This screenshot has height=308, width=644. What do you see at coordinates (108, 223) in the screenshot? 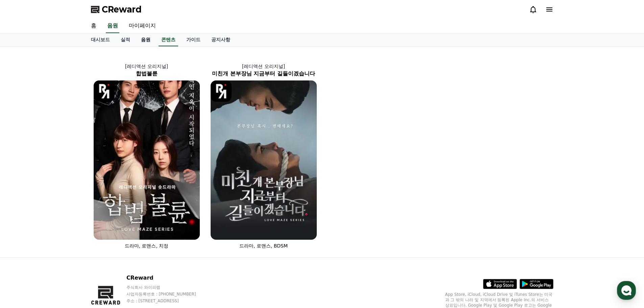
I see `a: 설정` at bounding box center [108, 223].